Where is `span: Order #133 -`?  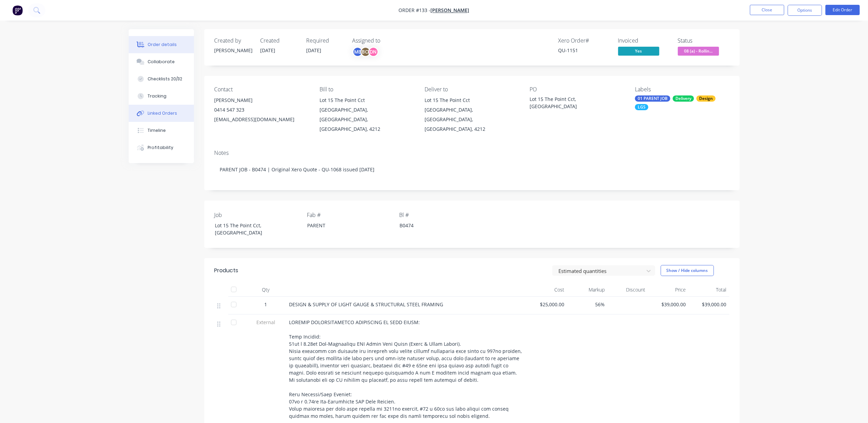
span: Order #133 - is located at coordinates (414, 11).